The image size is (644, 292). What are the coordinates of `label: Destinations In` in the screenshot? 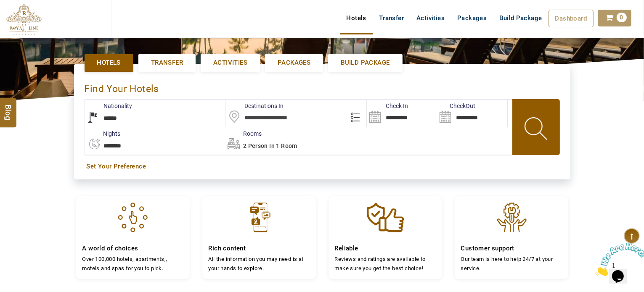 It's located at (255, 106).